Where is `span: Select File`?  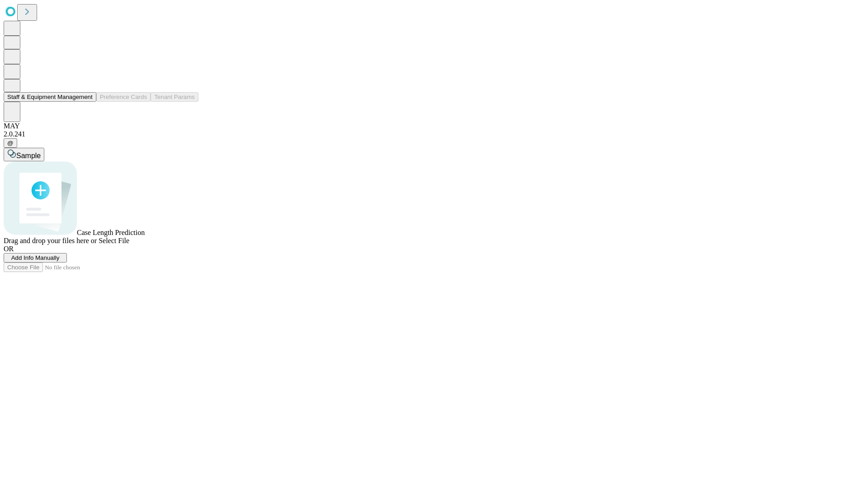 span: Select File is located at coordinates (114, 241).